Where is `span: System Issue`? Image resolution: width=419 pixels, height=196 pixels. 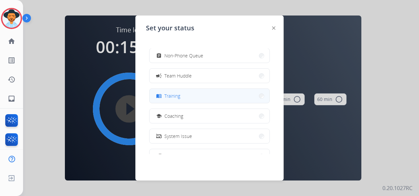 span: System Issue is located at coordinates (178, 136).